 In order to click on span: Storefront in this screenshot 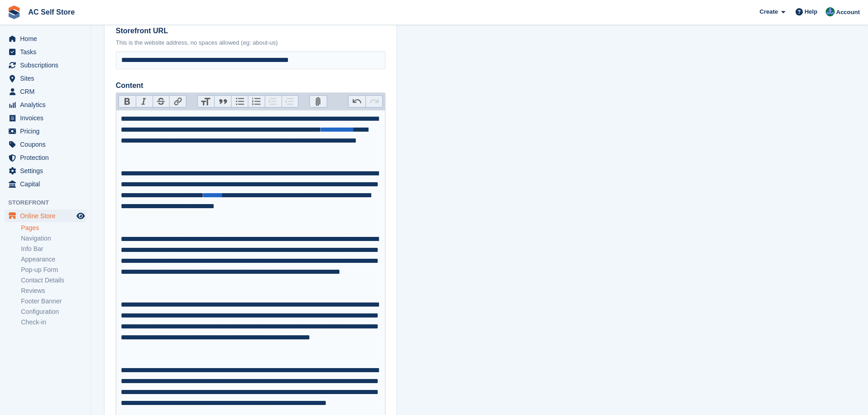, I will do `click(49, 203)`.